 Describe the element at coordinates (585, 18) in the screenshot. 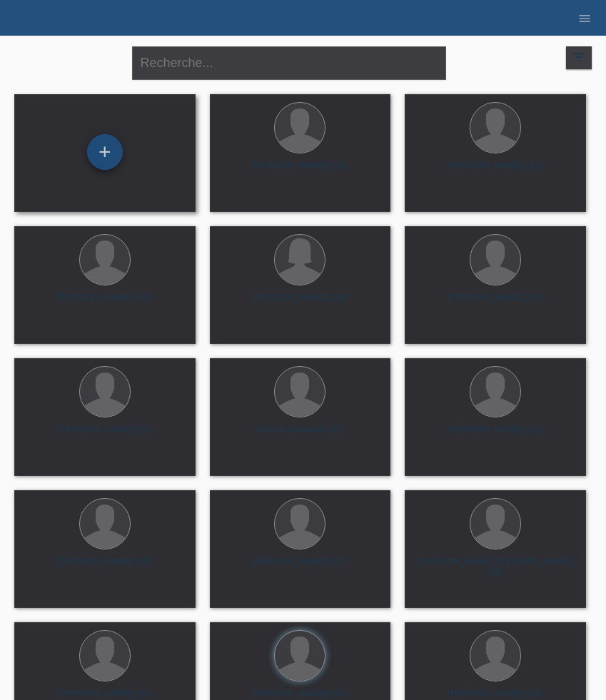

I see `a: menu` at that location.